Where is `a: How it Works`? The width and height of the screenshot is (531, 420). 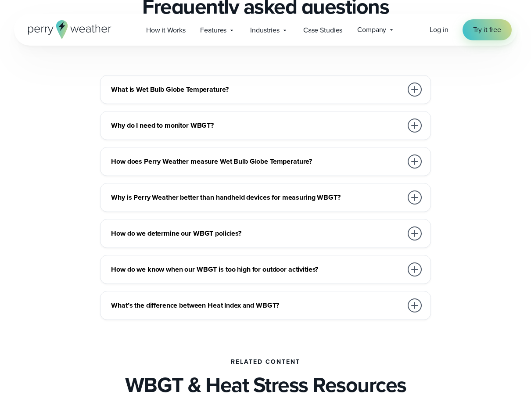
a: How it Works is located at coordinates (165, 30).